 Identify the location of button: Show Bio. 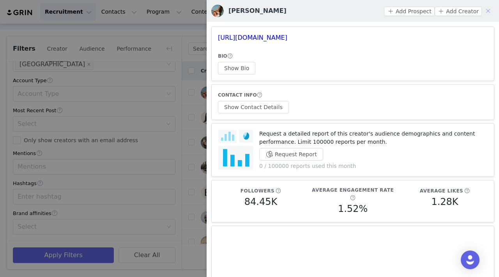
(236, 68).